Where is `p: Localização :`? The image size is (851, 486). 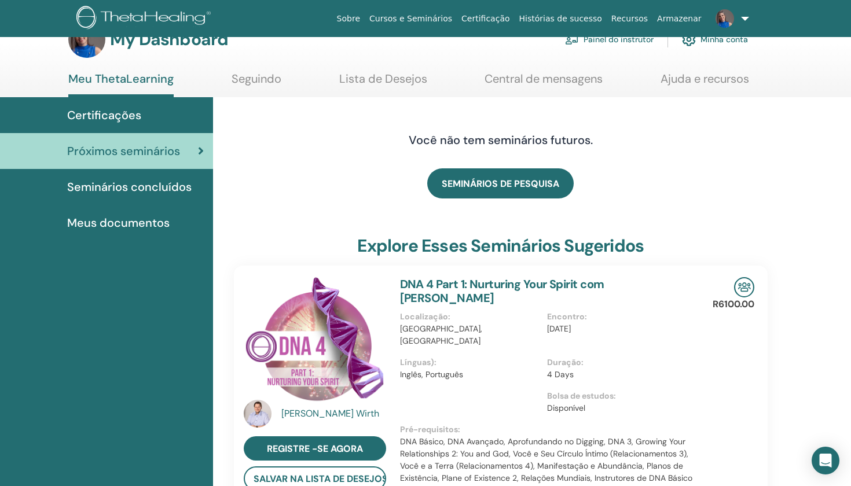 p: Localização : is located at coordinates (470, 317).